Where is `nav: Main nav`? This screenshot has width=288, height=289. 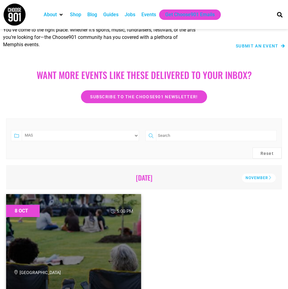 nav: Main nav is located at coordinates (155, 15).